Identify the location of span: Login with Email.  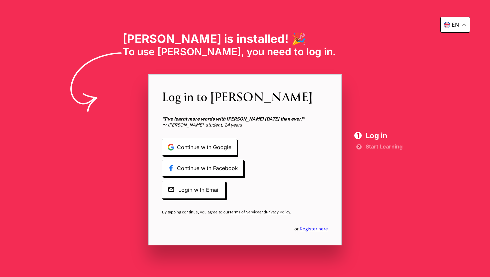
(194, 190).